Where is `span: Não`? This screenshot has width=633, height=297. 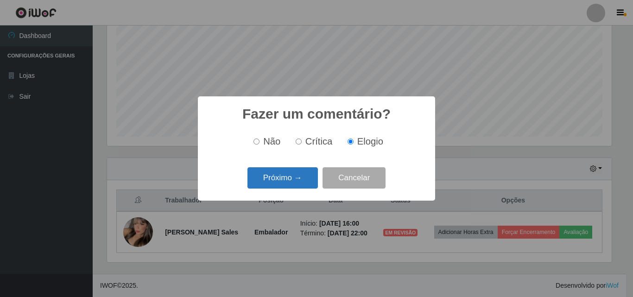 span: Não is located at coordinates (271, 141).